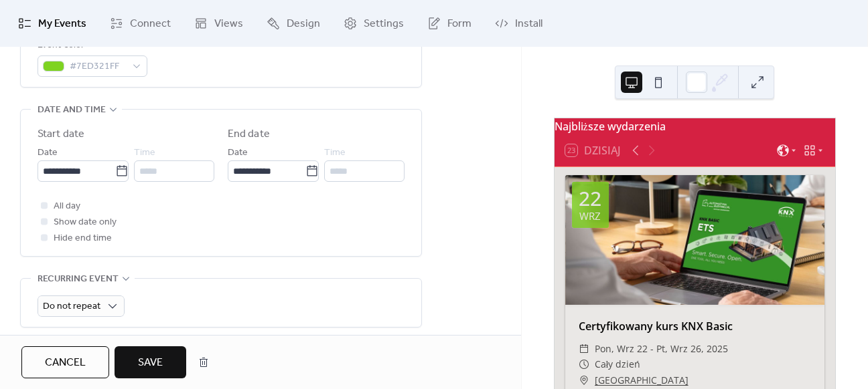 This screenshot has height=389, width=868. Describe the element at coordinates (67, 206) in the screenshot. I see `span: All day` at that location.